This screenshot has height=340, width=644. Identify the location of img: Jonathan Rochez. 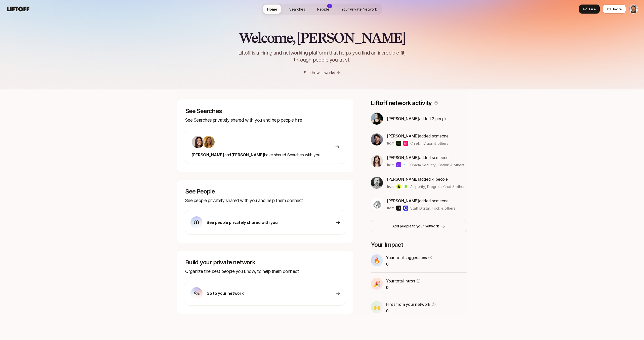
(633, 9).